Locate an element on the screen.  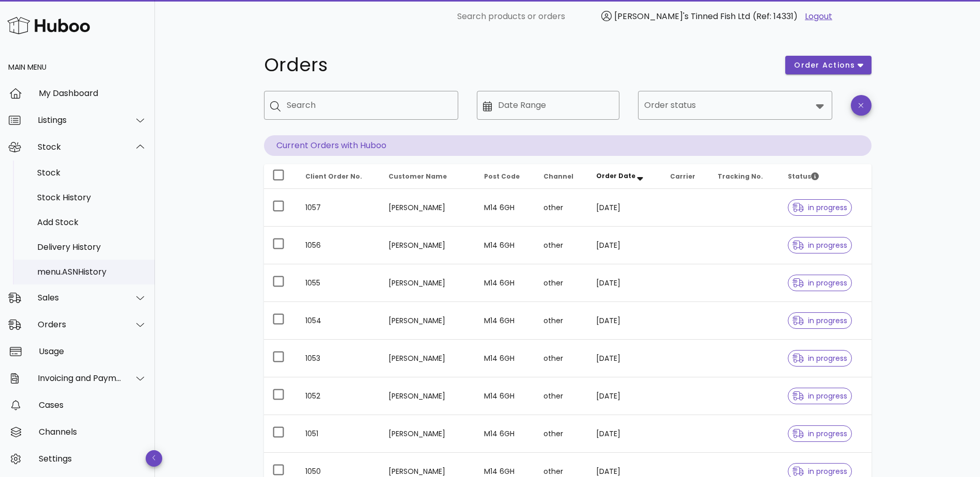
span: Carrier is located at coordinates (682, 176).